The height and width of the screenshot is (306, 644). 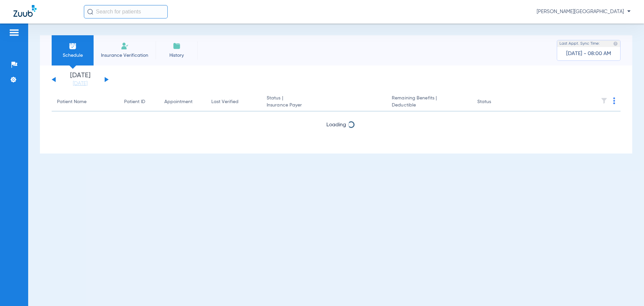 I want to click on span: History, so click(x=177, y=56).